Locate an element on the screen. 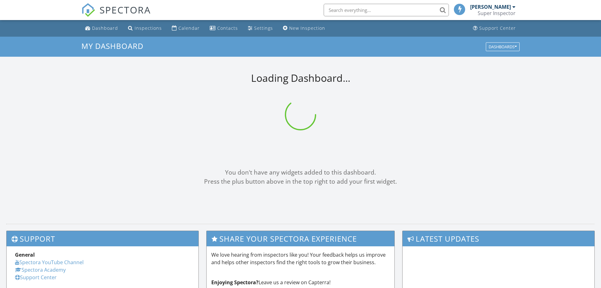 The image size is (601, 288). h3: Latest Updates is located at coordinates (499, 238).